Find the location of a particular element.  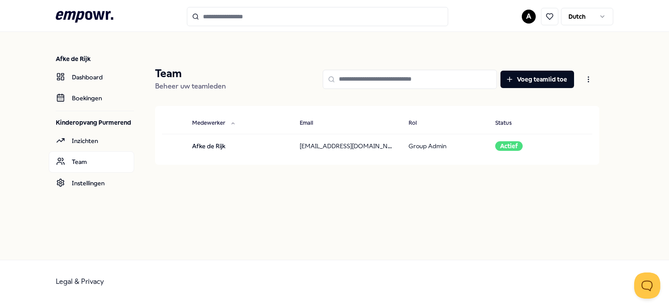

p: Team is located at coordinates (190, 74).